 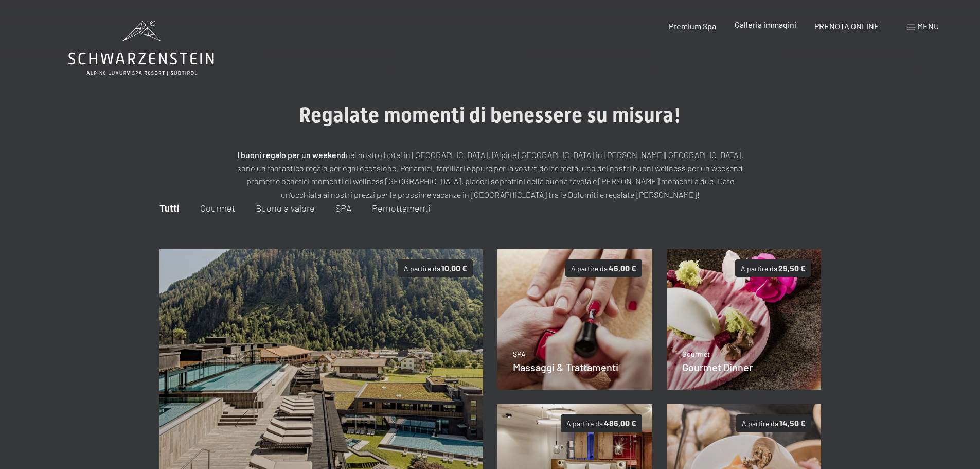 What do you see at coordinates (693, 26) in the screenshot?
I see `span: Premium Spa` at bounding box center [693, 26].